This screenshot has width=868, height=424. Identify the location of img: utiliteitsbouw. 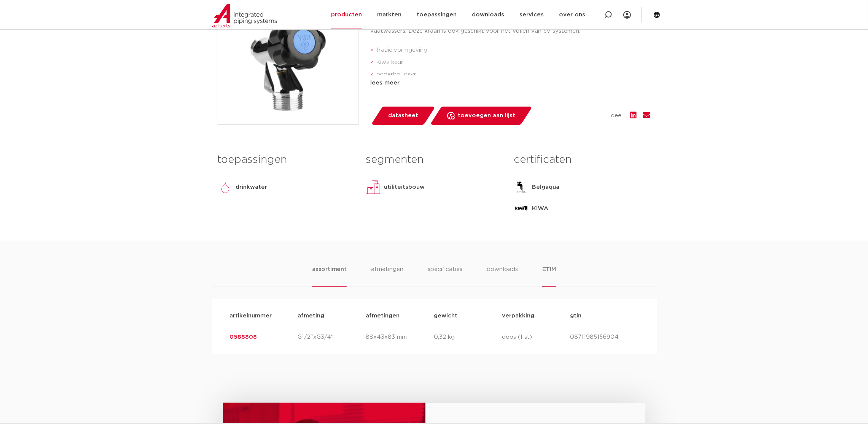
(373, 187).